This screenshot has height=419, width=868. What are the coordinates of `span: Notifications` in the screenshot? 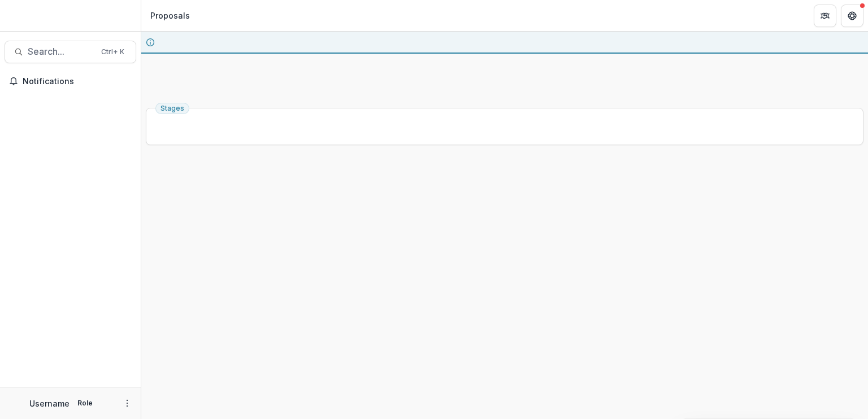 It's located at (77, 81).